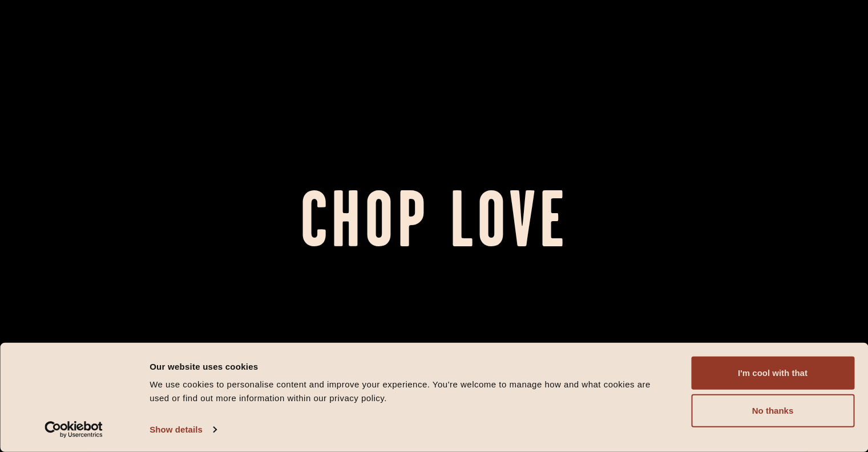 Image resolution: width=868 pixels, height=452 pixels. Describe the element at coordinates (773, 373) in the screenshot. I see `button: I'm cool with that` at that location.